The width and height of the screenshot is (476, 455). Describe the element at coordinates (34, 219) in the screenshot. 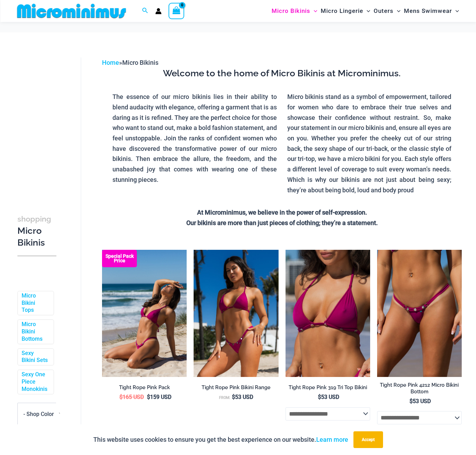

I see `span: shopping` at that location.